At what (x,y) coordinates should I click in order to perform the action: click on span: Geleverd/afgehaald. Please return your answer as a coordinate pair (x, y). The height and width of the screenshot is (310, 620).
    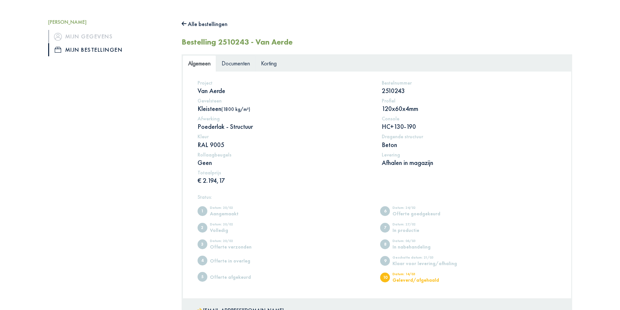
    Looking at the image, I should click on (385, 278).